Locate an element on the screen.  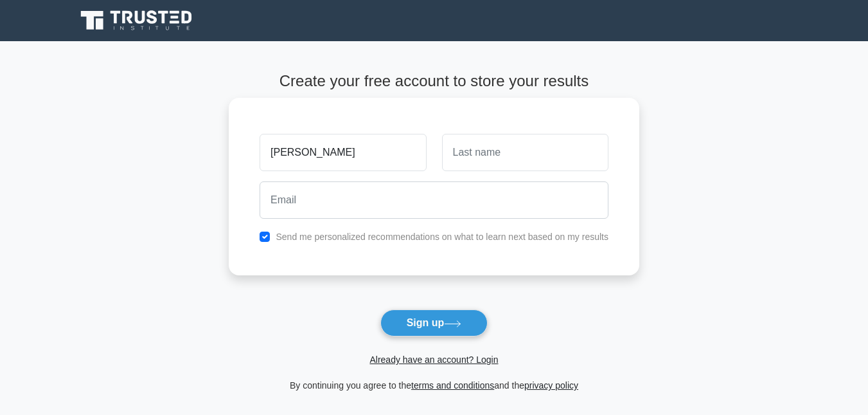
input: First name is located at coordinates (343, 153).